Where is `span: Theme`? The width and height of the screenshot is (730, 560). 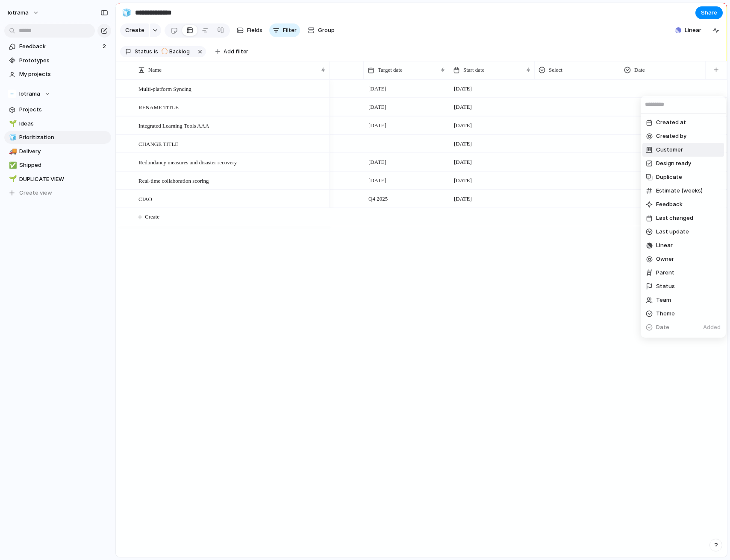 span: Theme is located at coordinates (665, 314).